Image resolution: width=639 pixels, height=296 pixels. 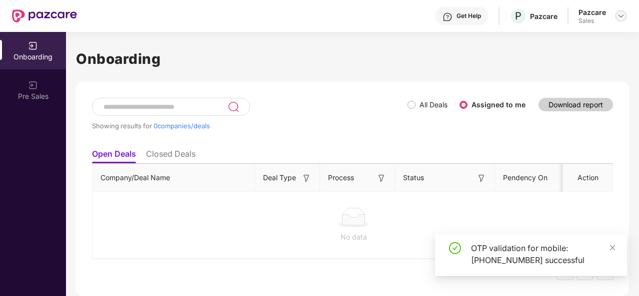 I want to click on th: Company/Deal Name, so click(x=173, y=178).